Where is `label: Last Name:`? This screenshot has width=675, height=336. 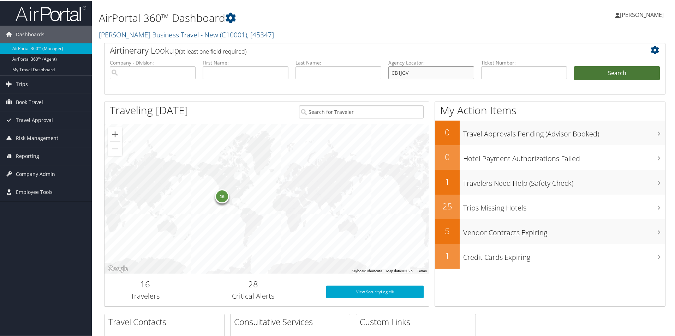
label: Last Name: is located at coordinates (338, 62).